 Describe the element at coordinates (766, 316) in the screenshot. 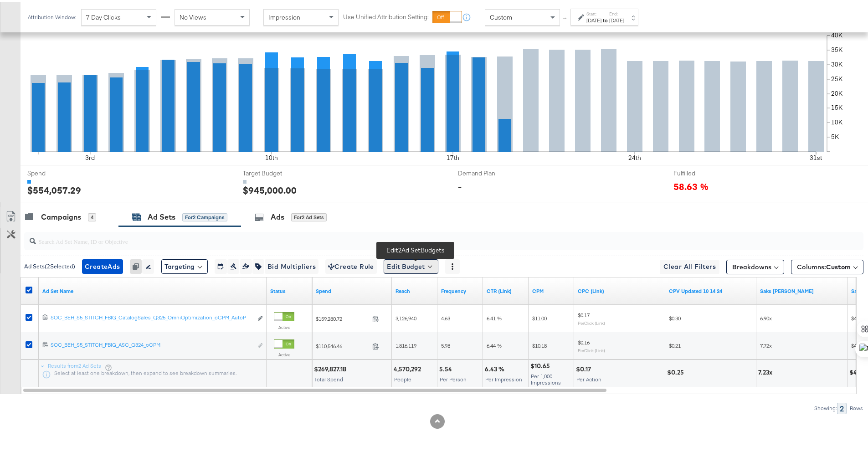

I see `span: 6.90x` at that location.